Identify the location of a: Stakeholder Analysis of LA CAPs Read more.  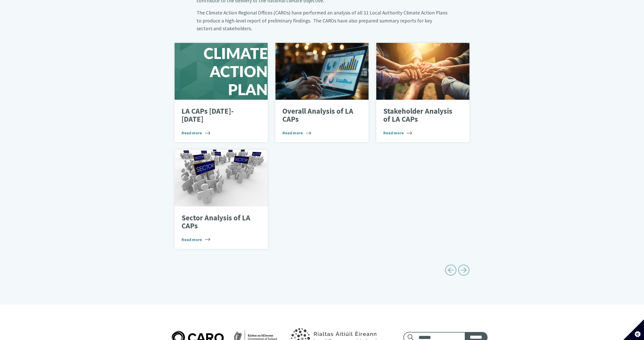
(423, 92).